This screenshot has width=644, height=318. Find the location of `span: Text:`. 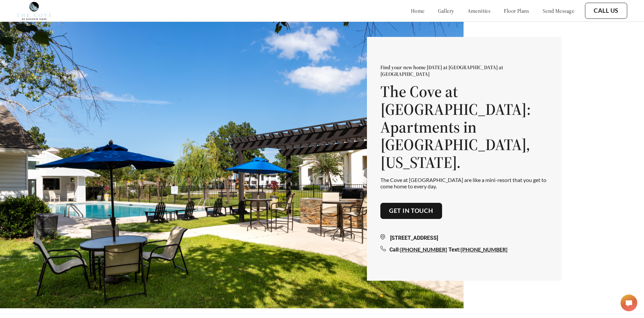

span: Text: is located at coordinates (455, 250).